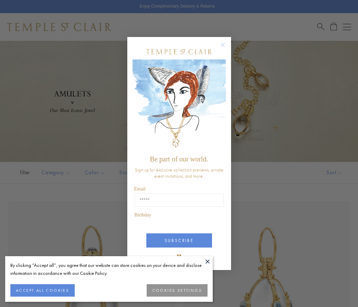 Image resolution: width=358 pixels, height=307 pixels. What do you see at coordinates (179, 200) in the screenshot?
I see `input: Email` at bounding box center [179, 200].